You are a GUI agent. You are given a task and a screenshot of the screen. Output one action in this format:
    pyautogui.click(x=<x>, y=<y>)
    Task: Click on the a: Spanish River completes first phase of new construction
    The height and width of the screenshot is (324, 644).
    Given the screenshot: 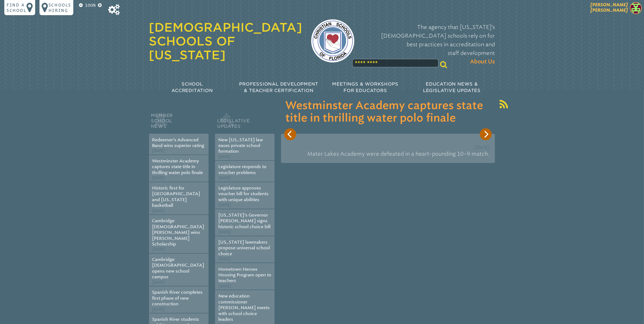 What is the action you would take?
    pyautogui.click(x=177, y=298)
    